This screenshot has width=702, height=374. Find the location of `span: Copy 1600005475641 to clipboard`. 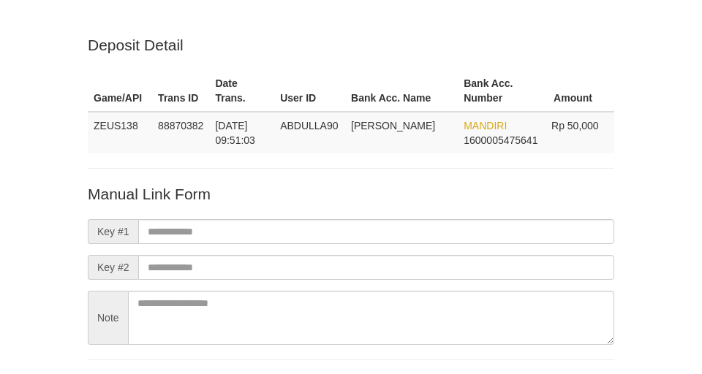

span: Copy 1600005475641 to clipboard is located at coordinates (500, 140).